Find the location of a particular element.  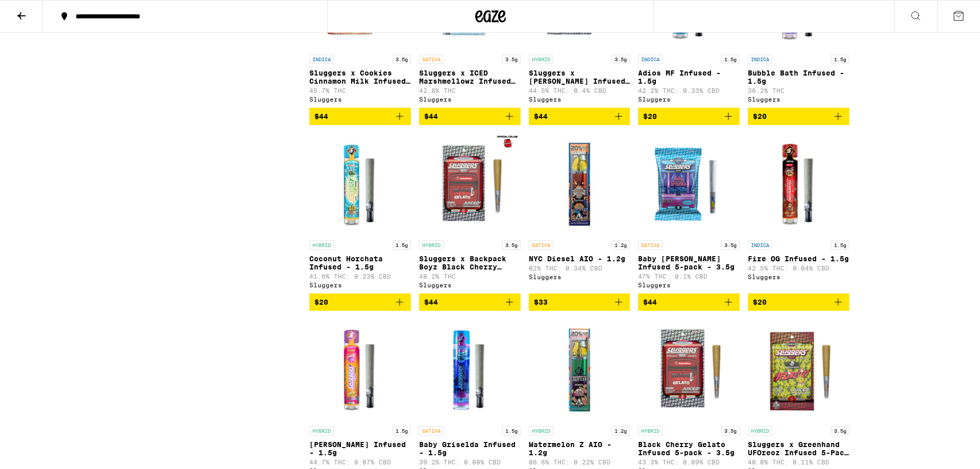

img: Sluggers - Black Cherry Gelato Infused 5-pack - 3.5g is located at coordinates (689, 370).